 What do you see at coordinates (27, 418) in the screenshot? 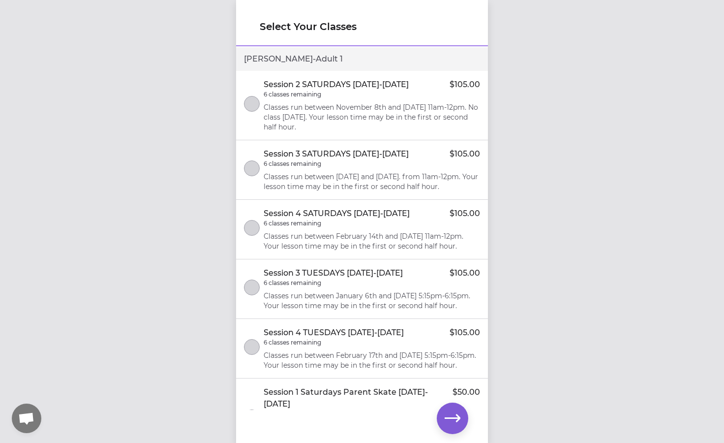
I see `div: Open chat` at bounding box center [27, 418].